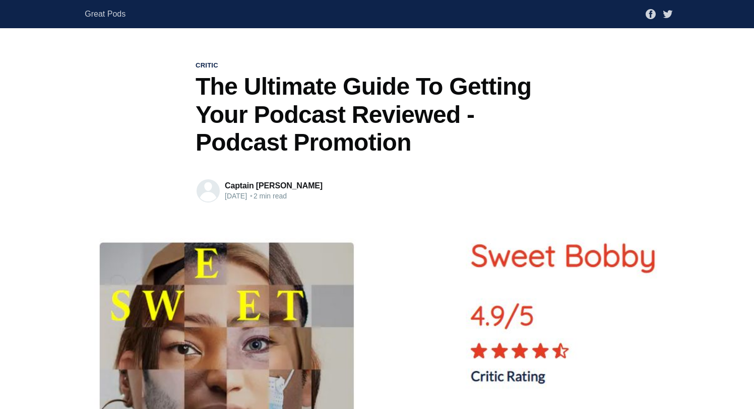  Describe the element at coordinates (207, 66) in the screenshot. I see `a: critic` at that location.